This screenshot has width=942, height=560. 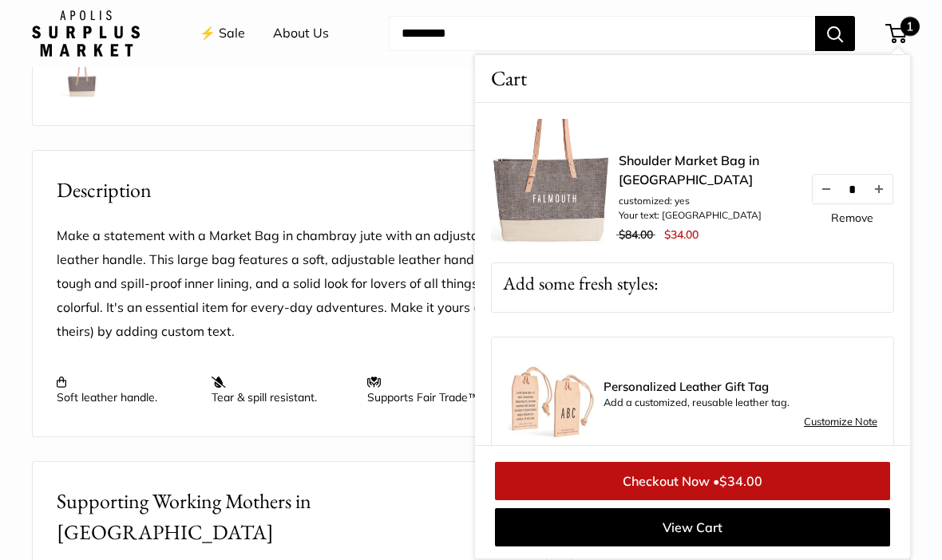 What do you see at coordinates (853, 189) in the screenshot?
I see `input: Quantity` at bounding box center [853, 189].